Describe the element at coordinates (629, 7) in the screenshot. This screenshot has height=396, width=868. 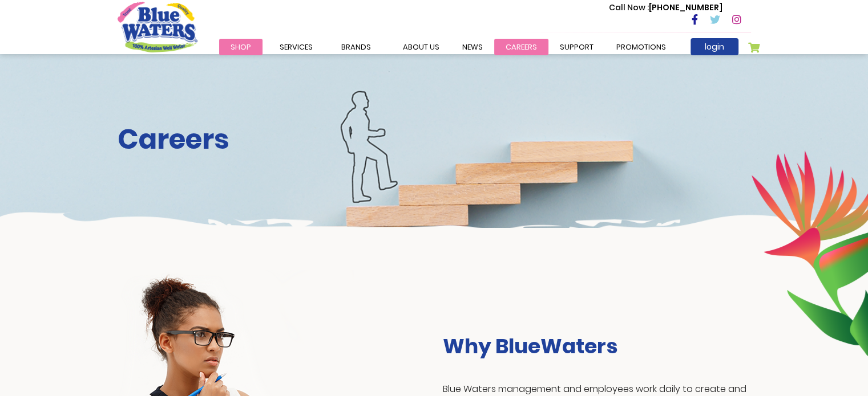
I see `span: Call Now :` at that location.